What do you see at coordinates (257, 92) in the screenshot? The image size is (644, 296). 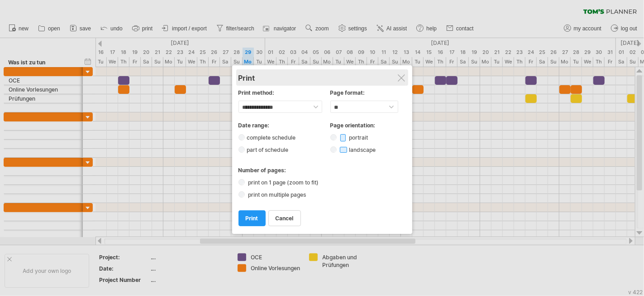 I see `strong: Print method:` at bounding box center [257, 92].